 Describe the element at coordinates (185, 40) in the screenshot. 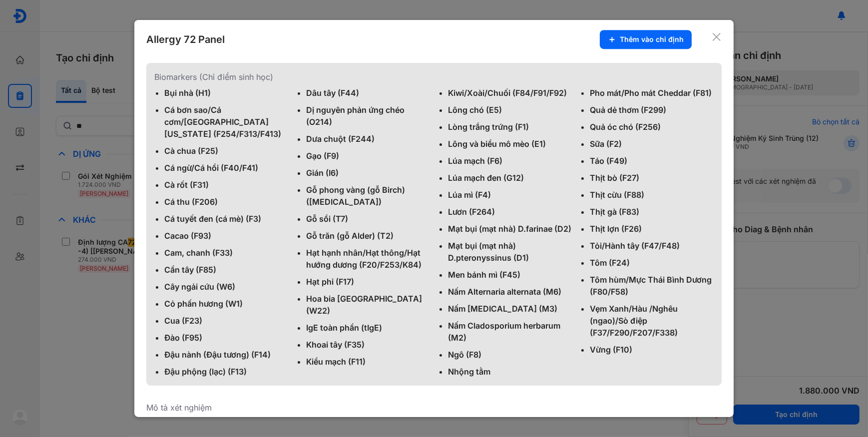

I see `div: Allergy 72 Panel` at that location.